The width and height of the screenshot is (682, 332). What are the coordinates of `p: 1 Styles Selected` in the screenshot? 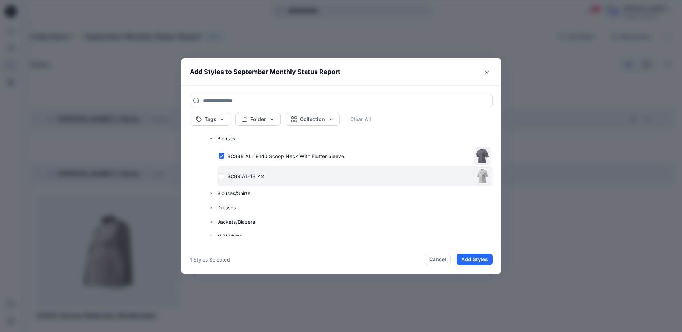 It's located at (210, 259).